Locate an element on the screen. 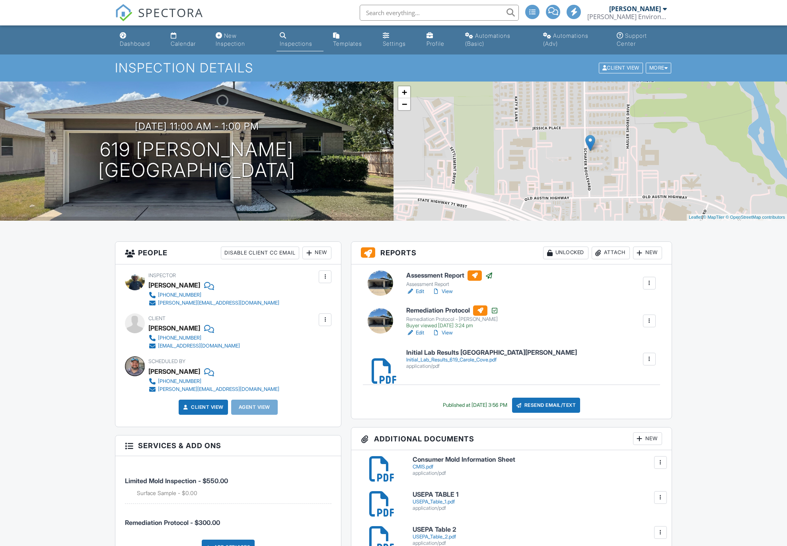 This screenshot has width=787, height=546. h6: Remediation Protocol is located at coordinates (452, 311).